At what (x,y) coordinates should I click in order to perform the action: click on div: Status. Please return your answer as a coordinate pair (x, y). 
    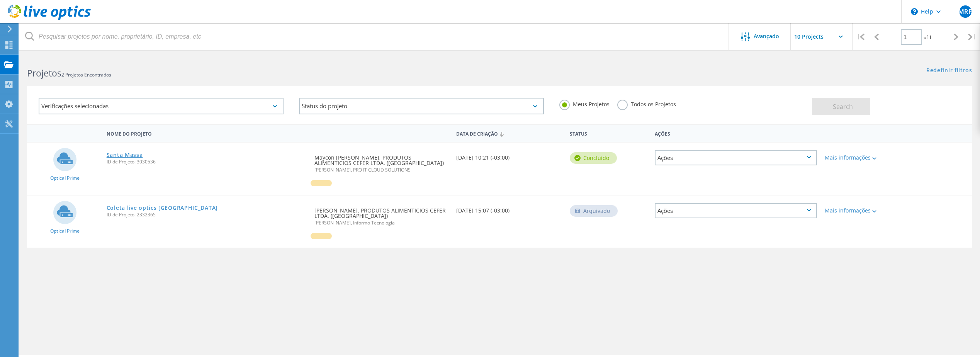
    Looking at the image, I should click on (609, 133).